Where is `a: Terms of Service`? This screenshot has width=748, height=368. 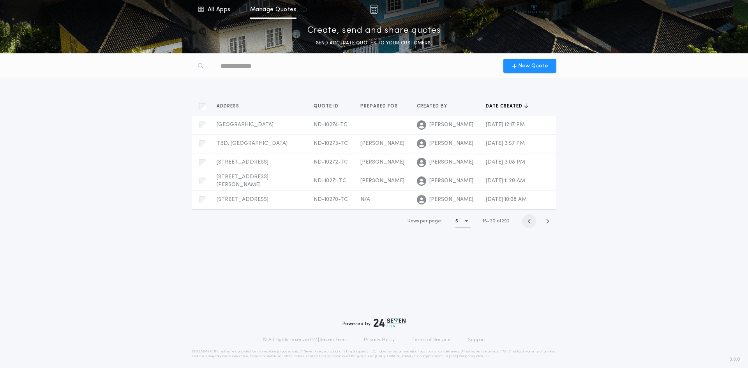 a: Terms of Service is located at coordinates (431, 340).